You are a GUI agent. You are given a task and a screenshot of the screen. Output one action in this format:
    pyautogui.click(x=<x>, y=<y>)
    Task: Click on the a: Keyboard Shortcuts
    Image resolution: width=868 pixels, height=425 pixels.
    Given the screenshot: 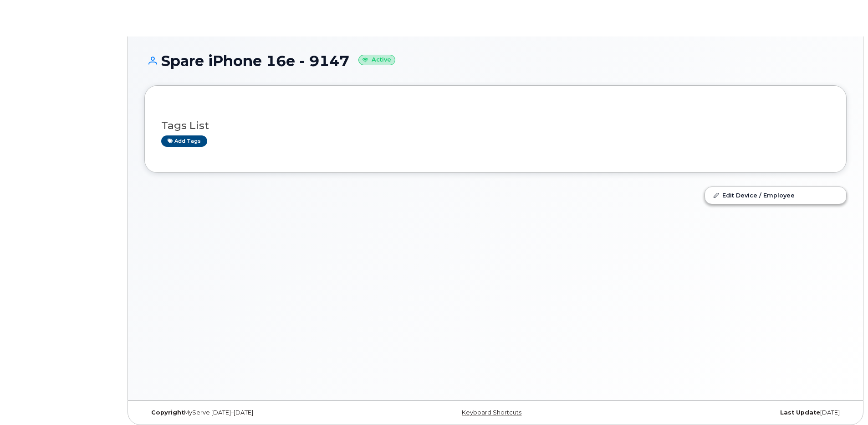 What is the action you would take?
    pyautogui.click(x=491, y=412)
    